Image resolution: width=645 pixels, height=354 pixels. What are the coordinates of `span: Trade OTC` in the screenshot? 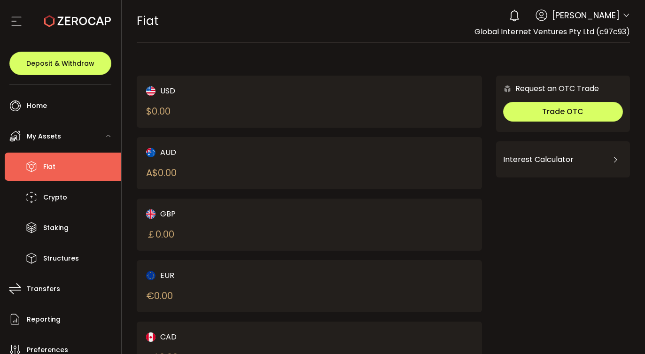 It's located at (563, 111).